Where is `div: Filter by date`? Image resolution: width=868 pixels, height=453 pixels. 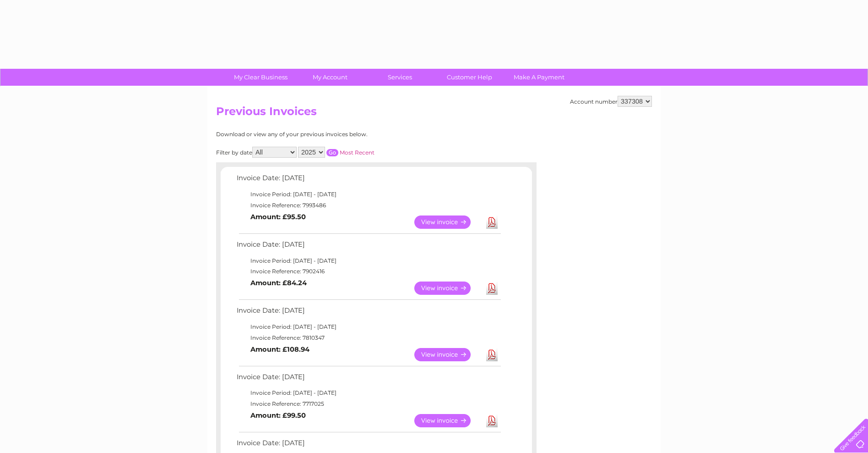 div: Filter by date is located at coordinates (336, 152).